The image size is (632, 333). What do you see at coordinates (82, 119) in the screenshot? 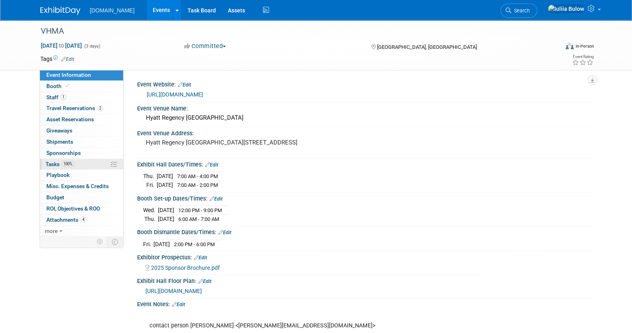
I see `a: Asset Reservations` at bounding box center [82, 119].